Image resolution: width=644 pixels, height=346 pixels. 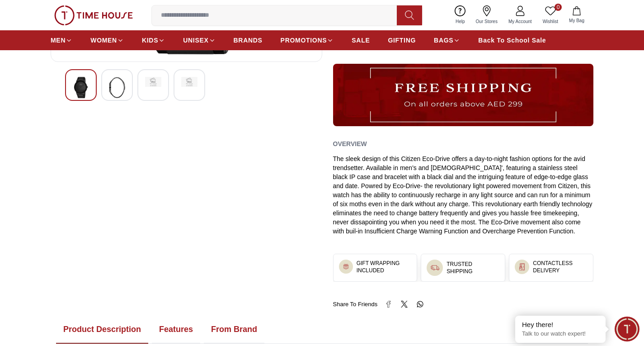 I want to click on span: SALE, so click(x=360, y=40).